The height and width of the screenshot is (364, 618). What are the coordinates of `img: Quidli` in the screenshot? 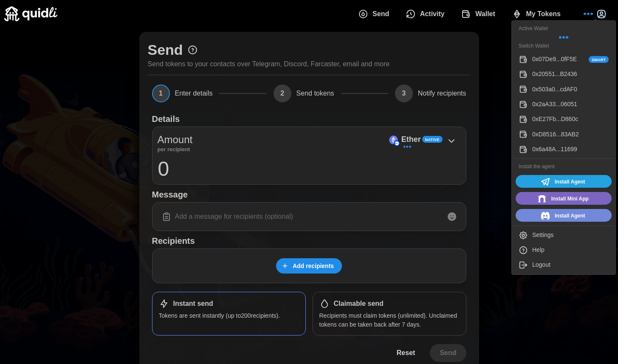 It's located at (31, 14).